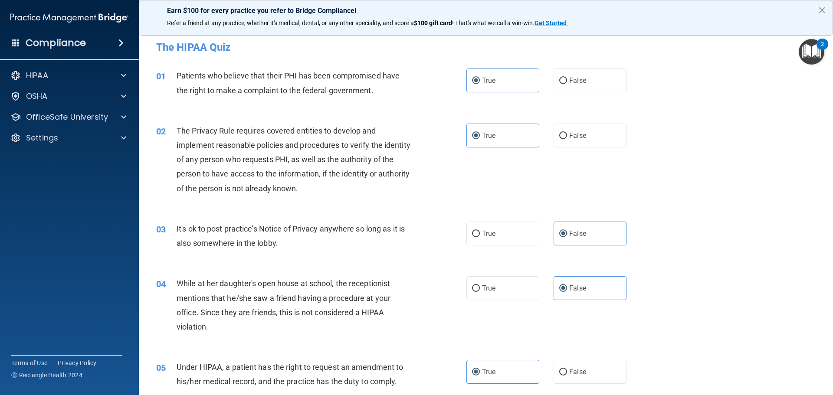  What do you see at coordinates (161, 229) in the screenshot?
I see `span: 03` at bounding box center [161, 229].